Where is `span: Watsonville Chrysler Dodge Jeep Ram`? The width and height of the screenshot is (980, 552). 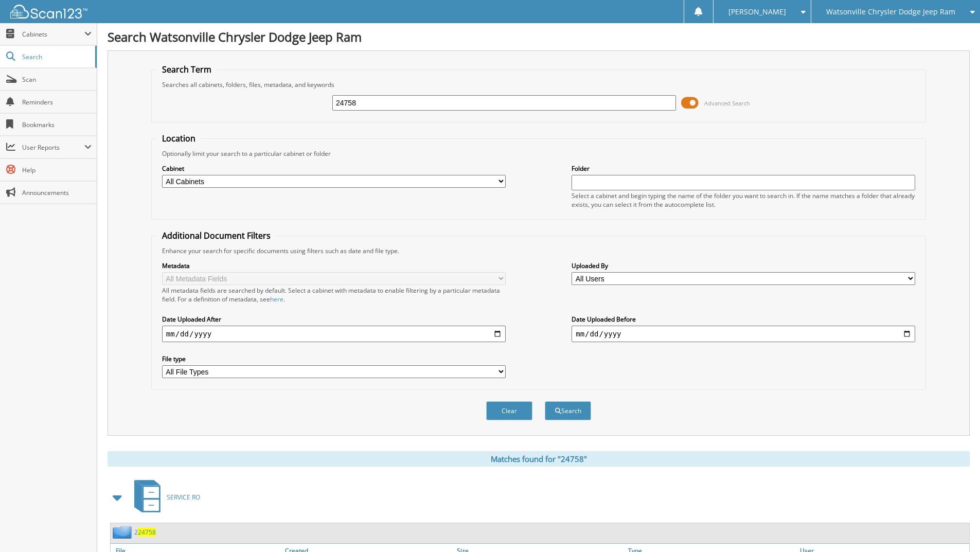 span: Watsonville Chrysler Dodge Jeep Ram is located at coordinates (891, 11).